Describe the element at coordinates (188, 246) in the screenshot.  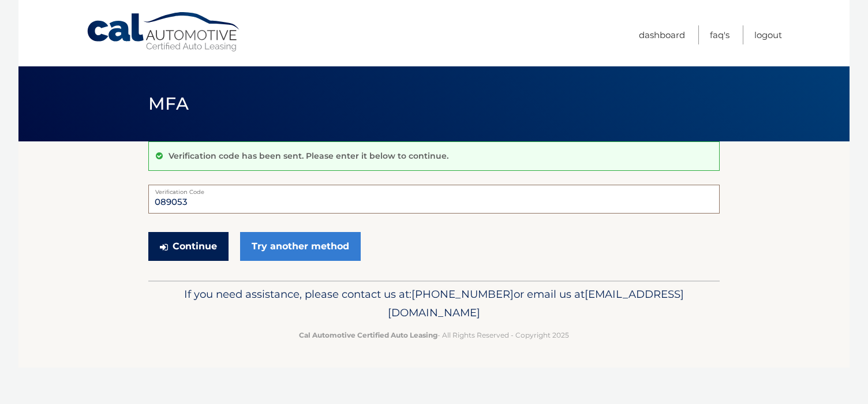
I see `button: Continue` at that location.